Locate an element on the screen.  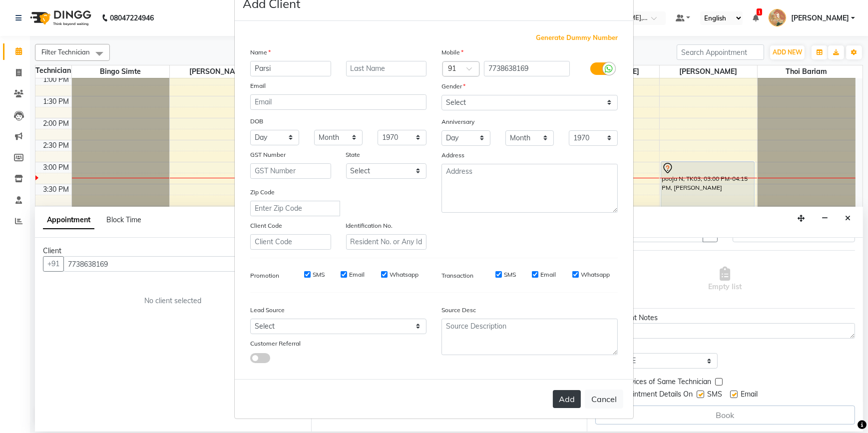
label: Zip Code is located at coordinates (262, 193).